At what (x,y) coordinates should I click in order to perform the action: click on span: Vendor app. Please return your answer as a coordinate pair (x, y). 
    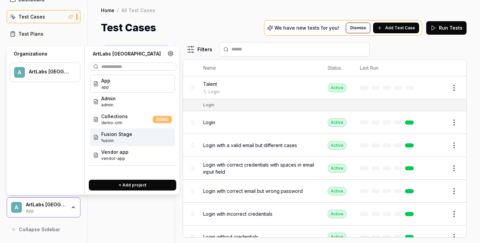
    Looking at the image, I should click on (115, 152).